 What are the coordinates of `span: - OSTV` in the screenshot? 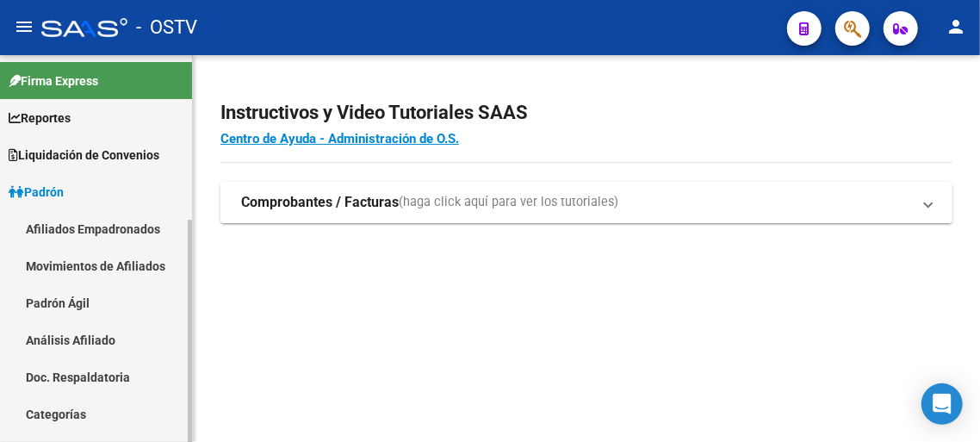 It's located at (167, 27).